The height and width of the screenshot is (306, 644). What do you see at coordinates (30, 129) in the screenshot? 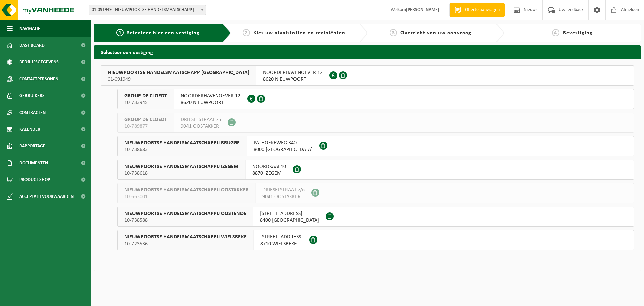
I see `span: Kalender` at bounding box center [30, 129].